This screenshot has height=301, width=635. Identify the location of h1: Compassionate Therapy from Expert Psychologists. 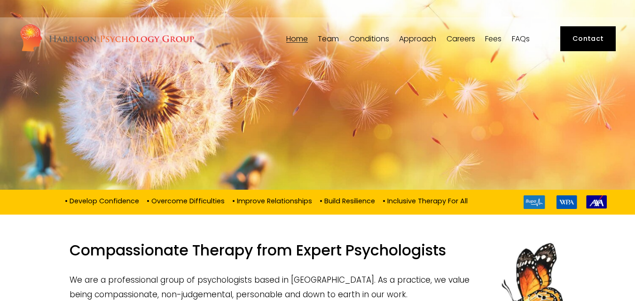
(317, 253).